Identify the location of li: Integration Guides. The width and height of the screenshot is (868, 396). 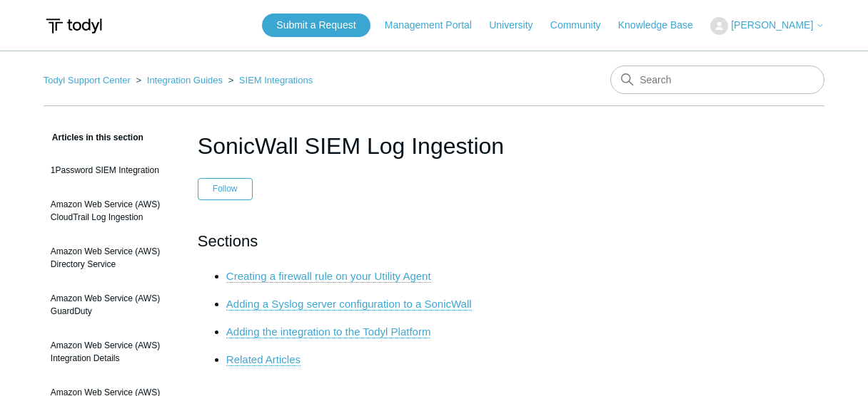
(179, 80).